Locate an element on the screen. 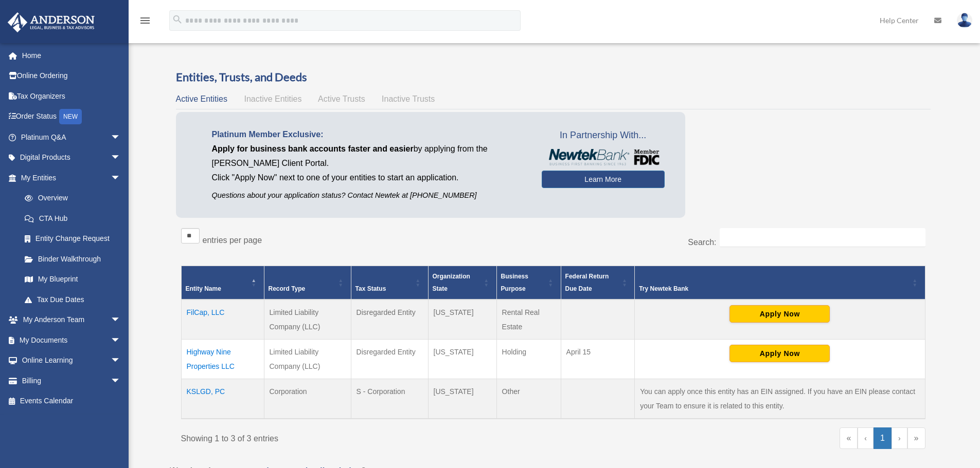 The height and width of the screenshot is (468, 980). td: Holding is located at coordinates (528, 359).